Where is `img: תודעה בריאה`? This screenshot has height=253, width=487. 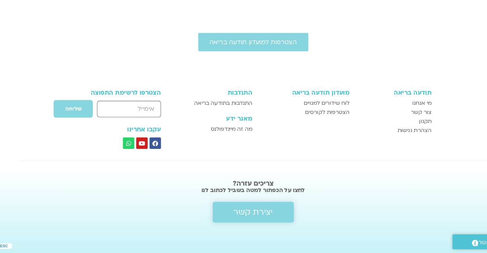
img: תודעה בריאה is located at coordinates (416, 10).